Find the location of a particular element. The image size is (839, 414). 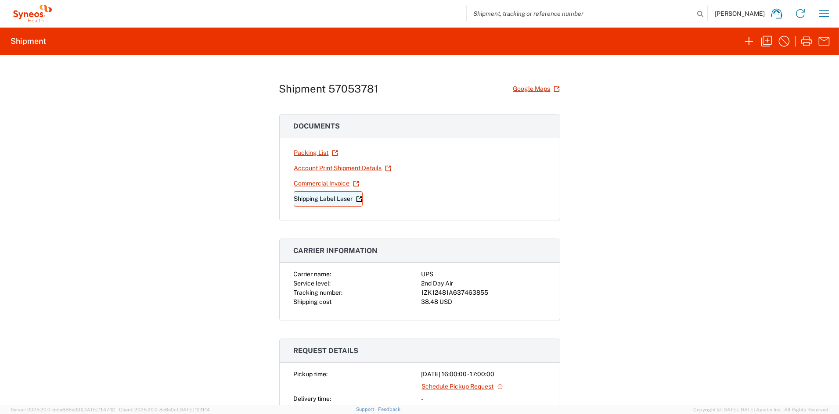

span: Shipping cost is located at coordinates (313, 302).